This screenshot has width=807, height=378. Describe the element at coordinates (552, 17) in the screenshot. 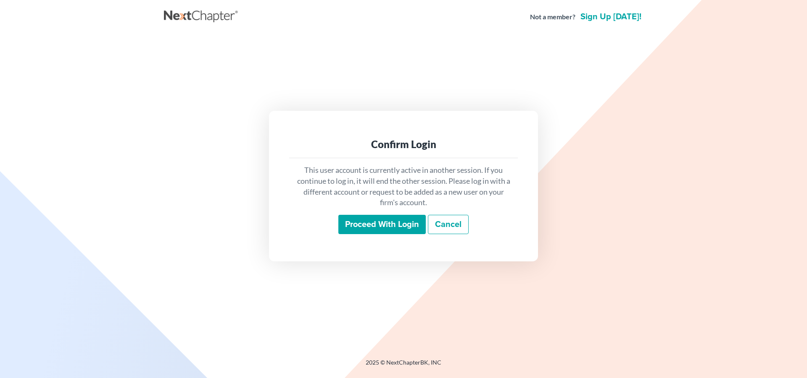

I see `strong: Not a member?` at that location.